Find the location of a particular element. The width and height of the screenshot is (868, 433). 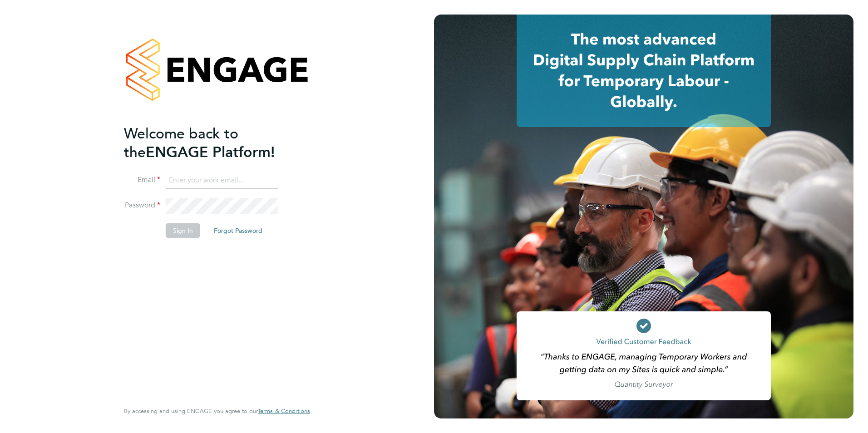

span: Welcome back to the is located at coordinates (181, 143).